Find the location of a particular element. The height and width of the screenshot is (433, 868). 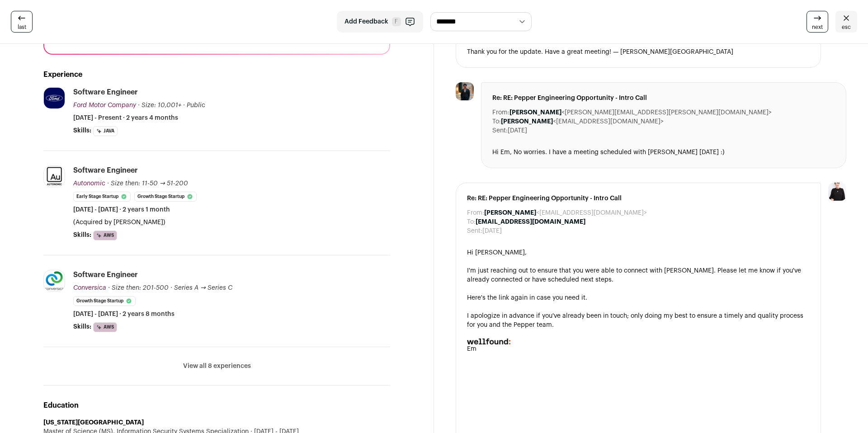

button: Add Feedback F is located at coordinates (380, 22).